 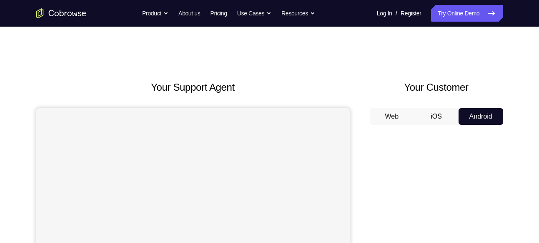 I want to click on h2: Your Support Agent, so click(x=193, y=88).